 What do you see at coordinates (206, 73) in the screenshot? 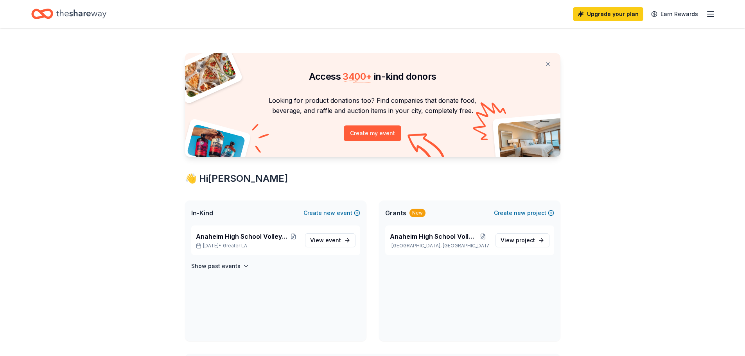
I see `img: Pizza` at bounding box center [206, 73].